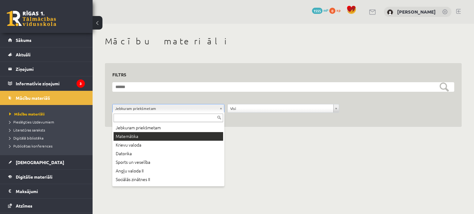 Image resolution: width=474 pixels, height=214 pixels. What do you see at coordinates (168, 188) in the screenshot?
I see `div: Uzņēmējdarbības pamati (Specializētais kurss)` at bounding box center [168, 188].